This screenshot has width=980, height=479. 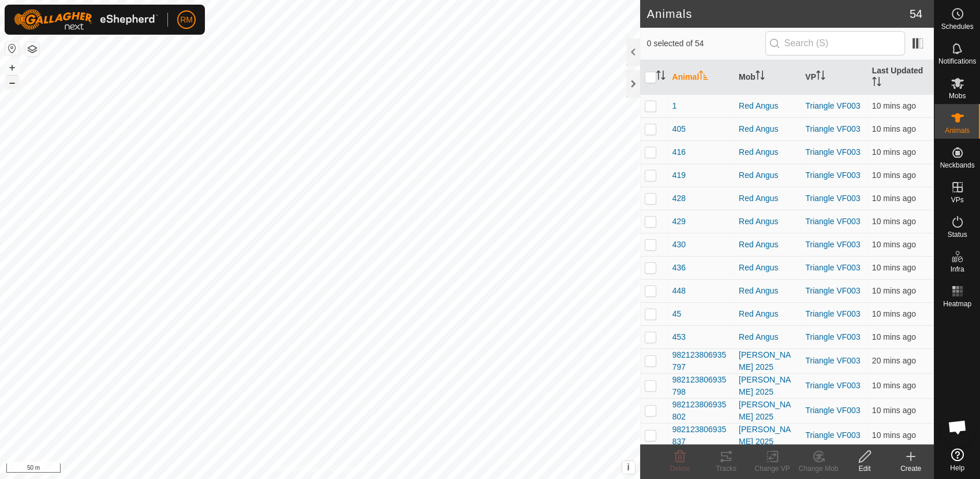 I want to click on h2: Animals, so click(x=778, y=14).